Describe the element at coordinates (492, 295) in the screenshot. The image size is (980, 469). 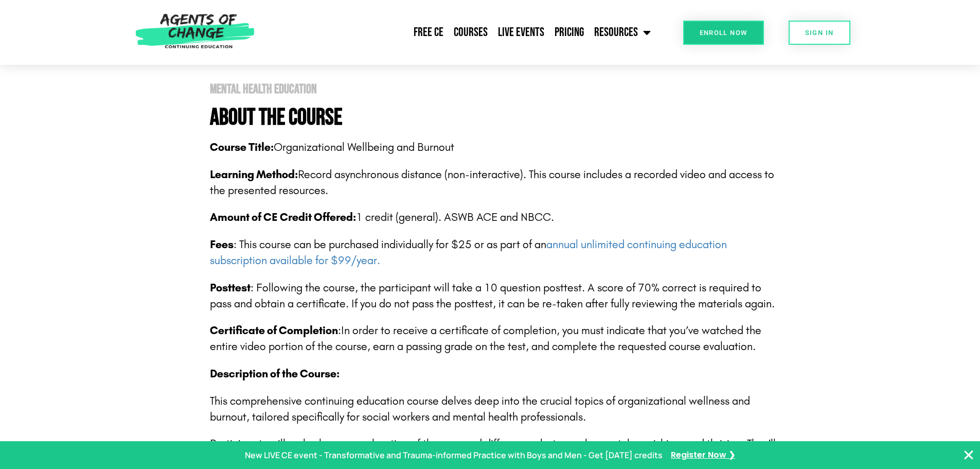
I see `span: : Following the course, the participant will take a 10 question posttest. A score of 70% correct ...` at that location.